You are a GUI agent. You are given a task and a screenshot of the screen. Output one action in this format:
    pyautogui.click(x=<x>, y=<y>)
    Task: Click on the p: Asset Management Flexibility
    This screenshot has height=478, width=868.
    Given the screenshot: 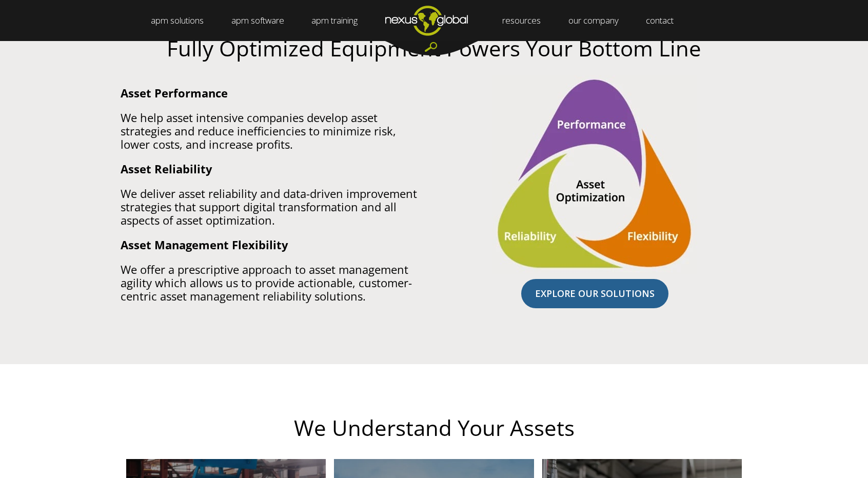 What is the action you would take?
    pyautogui.click(x=273, y=245)
    